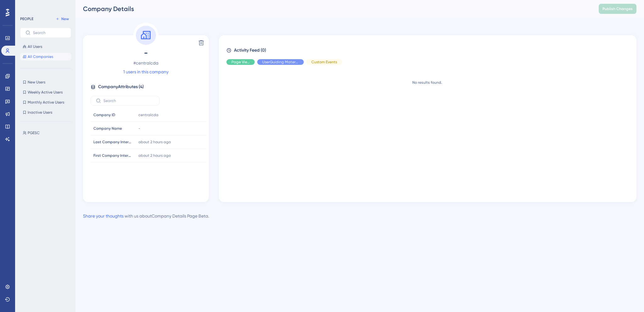 This screenshot has width=644, height=312. Describe the element at coordinates (281, 62) in the screenshot. I see `span: UserGuiding Material` at that location.